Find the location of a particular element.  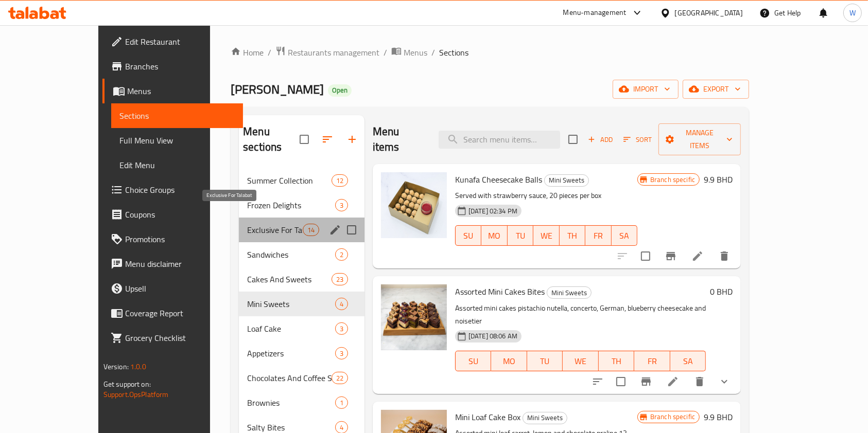

span: SA is located at coordinates (624, 236).